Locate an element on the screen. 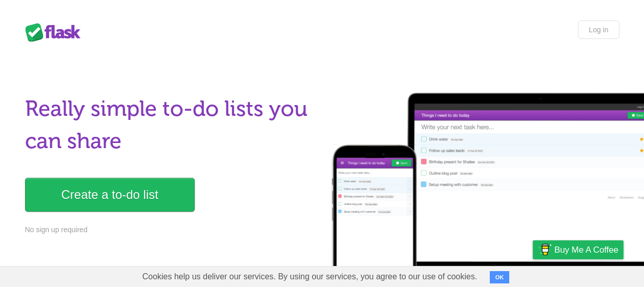 The height and width of the screenshot is (287, 644). a: Buy me a coffee is located at coordinates (578, 250).